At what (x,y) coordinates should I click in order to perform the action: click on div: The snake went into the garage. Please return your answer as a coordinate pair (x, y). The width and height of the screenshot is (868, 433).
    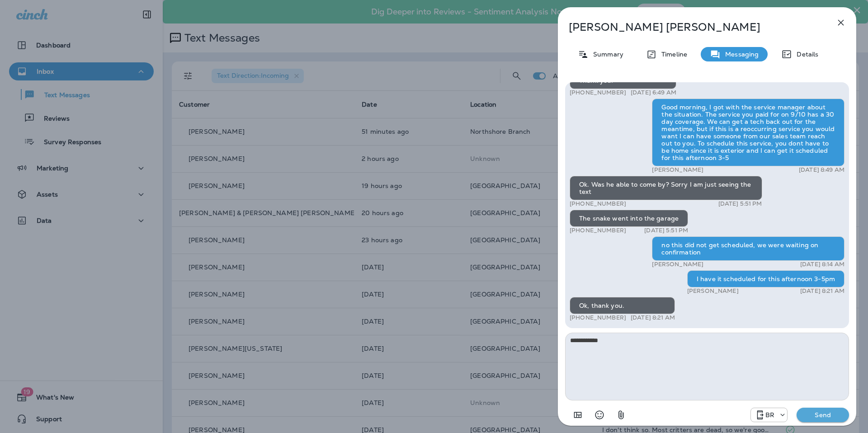
    Looking at the image, I should click on (629, 218).